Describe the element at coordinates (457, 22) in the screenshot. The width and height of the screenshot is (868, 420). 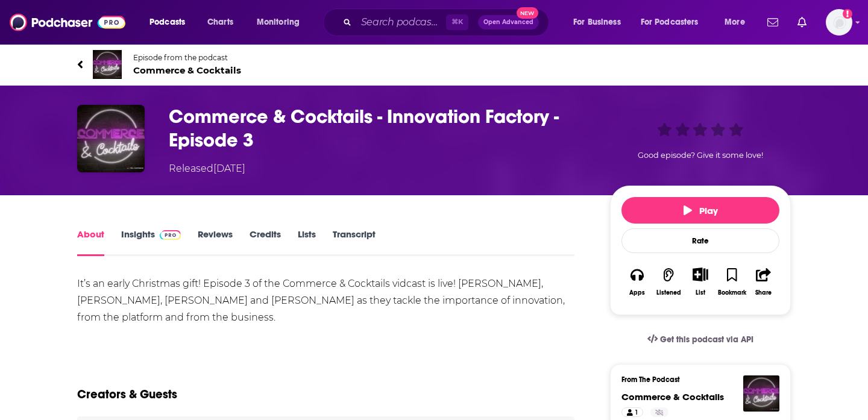
I see `span: ⌘ K` at that location.